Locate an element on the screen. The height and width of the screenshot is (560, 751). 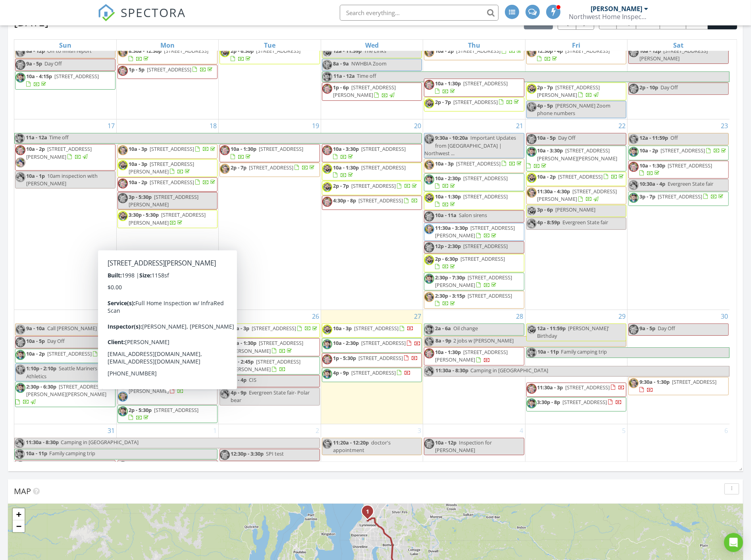
img: joe_4.jpg is located at coordinates (633, 185).